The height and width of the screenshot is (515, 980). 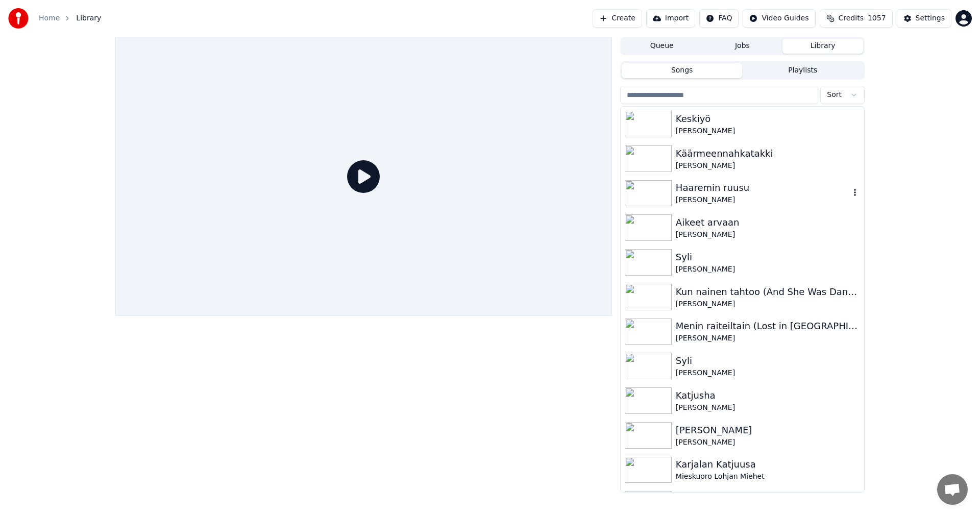 I want to click on span: Library, so click(x=89, y=18).